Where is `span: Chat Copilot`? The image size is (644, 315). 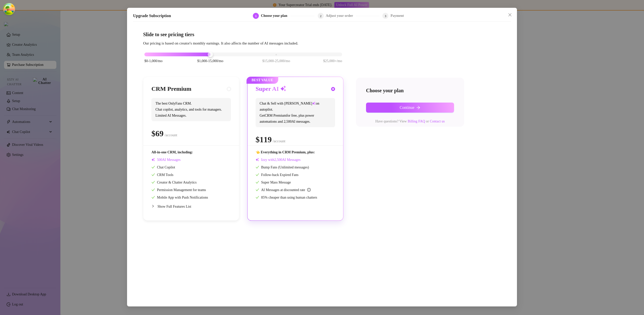 span: Chat Copilot is located at coordinates (164, 167).